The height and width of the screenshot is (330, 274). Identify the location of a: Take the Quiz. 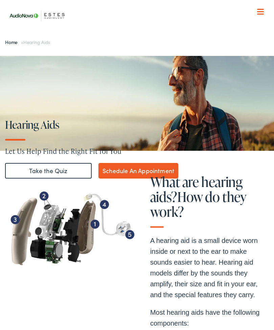
(48, 171).